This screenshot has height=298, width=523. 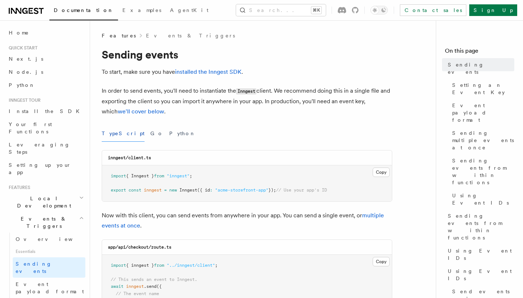 What do you see at coordinates (23, 100) in the screenshot?
I see `span: Inngest tour` at bounding box center [23, 100].